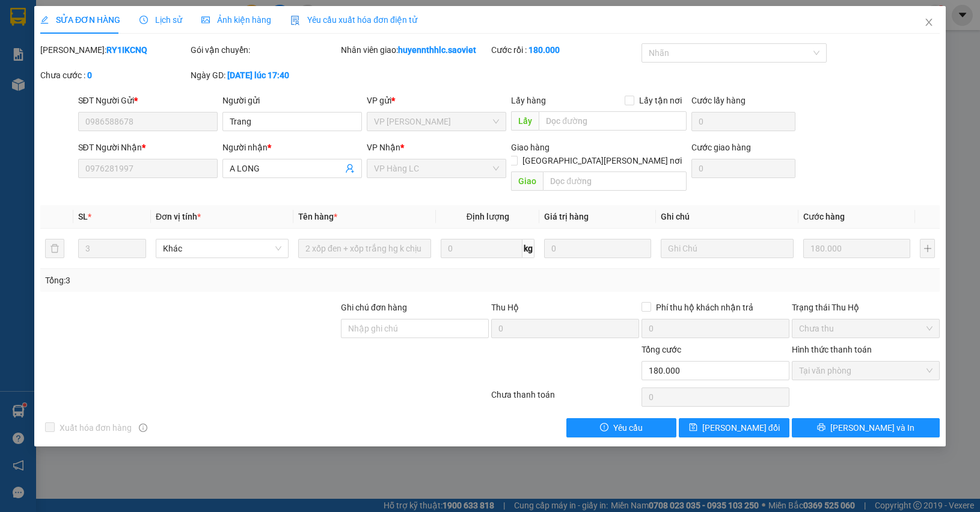  I want to click on span: Tên hàng, so click(317, 216).